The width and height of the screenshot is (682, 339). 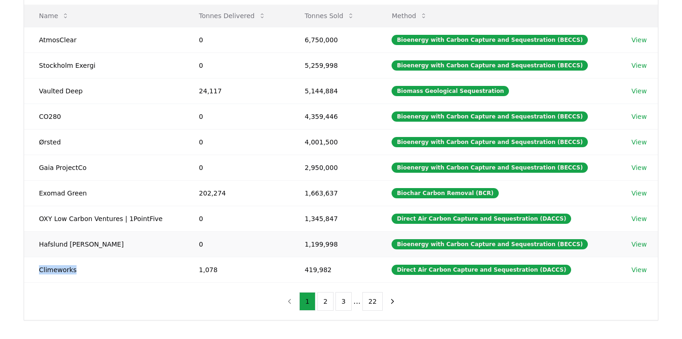 I want to click on td: Stockholm Exergi, so click(x=104, y=65).